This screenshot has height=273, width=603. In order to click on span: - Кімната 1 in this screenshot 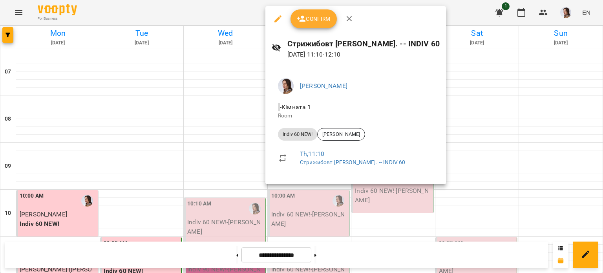, I will do `click(295, 107)`.